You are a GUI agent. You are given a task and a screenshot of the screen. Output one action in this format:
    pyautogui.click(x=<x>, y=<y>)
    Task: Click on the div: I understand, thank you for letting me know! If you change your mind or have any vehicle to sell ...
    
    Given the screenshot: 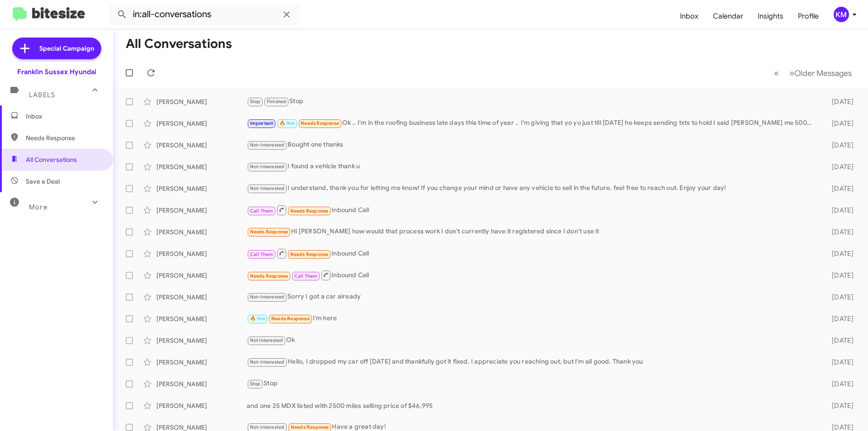 What is the action you would take?
    pyautogui.click(x=532, y=188)
    